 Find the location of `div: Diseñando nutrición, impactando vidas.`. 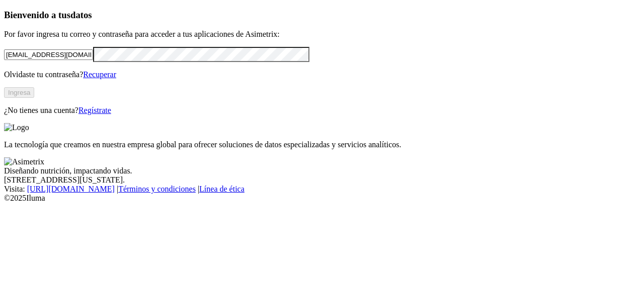

div: Diseñando nutrición, impactando vidas. is located at coordinates (322, 171).